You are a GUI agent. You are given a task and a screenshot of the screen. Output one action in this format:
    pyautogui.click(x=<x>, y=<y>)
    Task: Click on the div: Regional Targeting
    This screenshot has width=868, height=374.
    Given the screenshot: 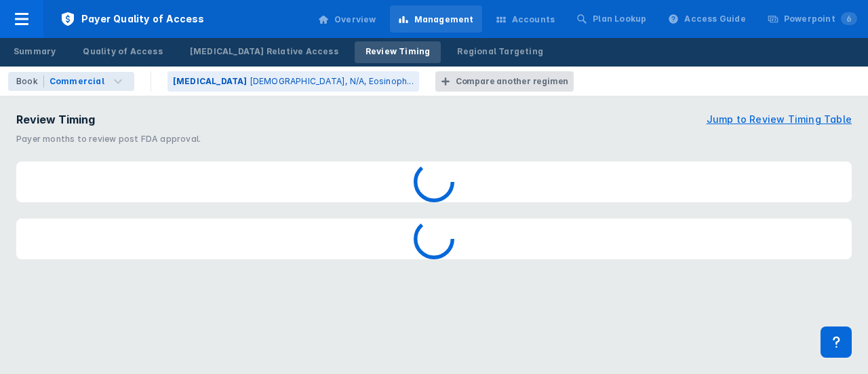 What is the action you would take?
    pyautogui.click(x=500, y=51)
    